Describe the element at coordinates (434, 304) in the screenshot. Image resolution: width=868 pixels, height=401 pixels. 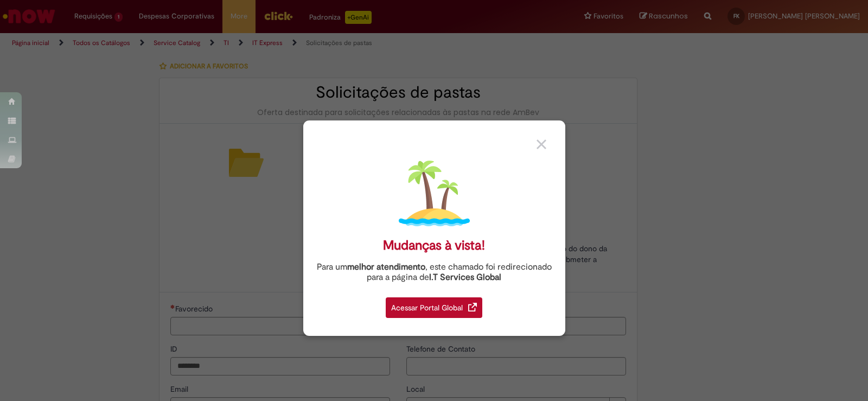
I see `a: Acessar Portal Global` at that location.